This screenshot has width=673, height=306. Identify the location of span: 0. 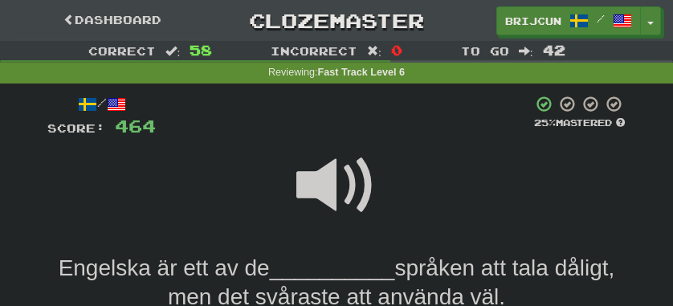
(397, 50).